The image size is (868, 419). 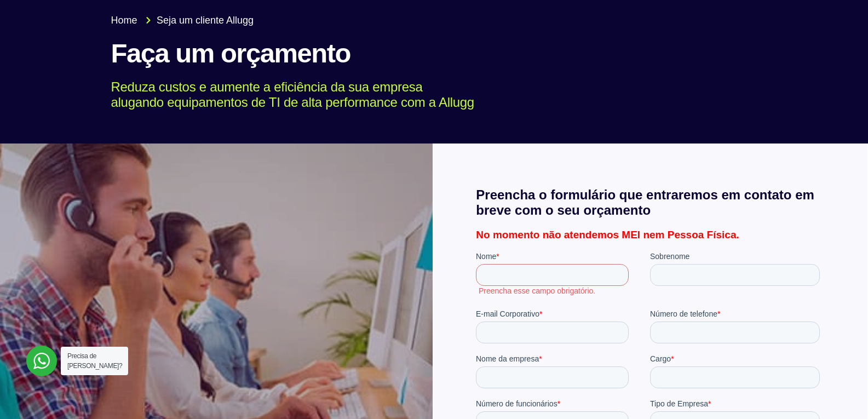 What do you see at coordinates (203, 153) in the screenshot?
I see `span: Tipo de Empresa` at bounding box center [203, 153].